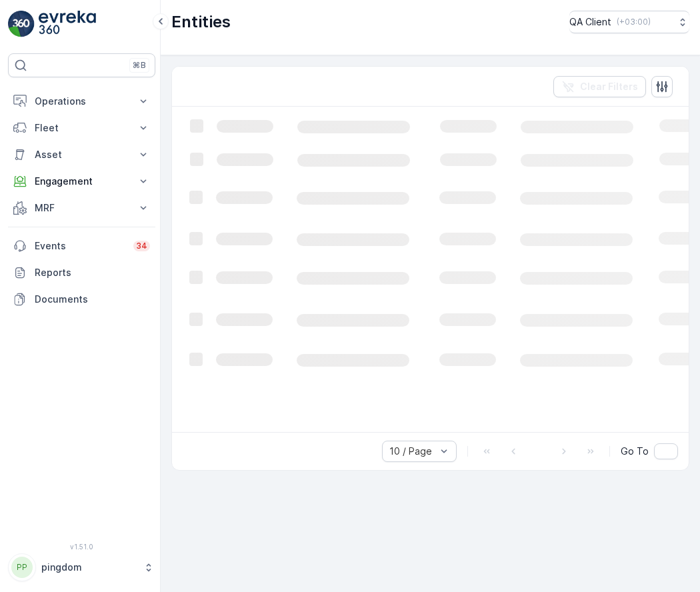 The width and height of the screenshot is (700, 592). I want to click on p: Engagement, so click(81, 182).